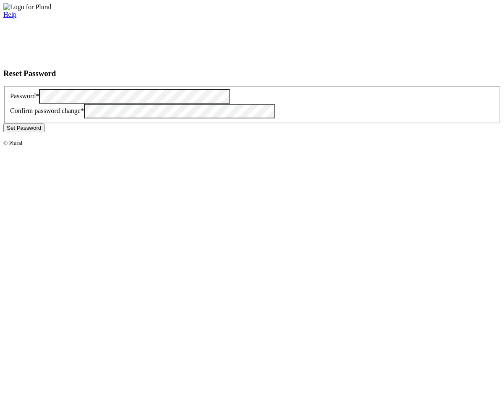  I want to click on label: Password, so click(25, 96).